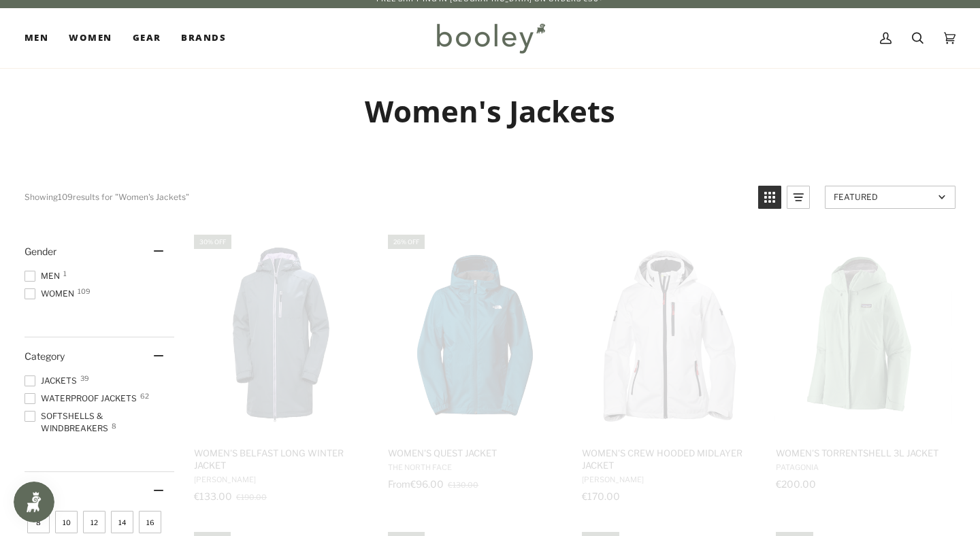 The width and height of the screenshot is (980, 536). I want to click on b: 109, so click(65, 196).